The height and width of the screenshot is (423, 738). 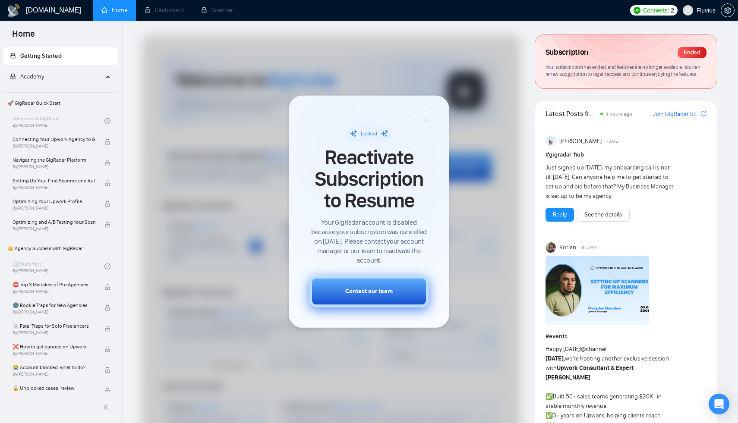 What do you see at coordinates (23, 37) in the screenshot?
I see `span: Home` at bounding box center [23, 37].